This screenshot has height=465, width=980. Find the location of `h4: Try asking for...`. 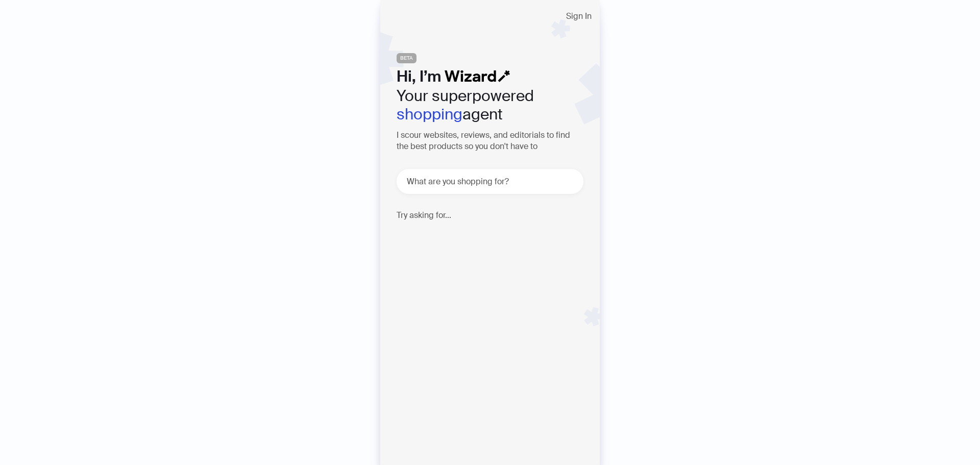

h4: Try asking for... is located at coordinates (490, 215).